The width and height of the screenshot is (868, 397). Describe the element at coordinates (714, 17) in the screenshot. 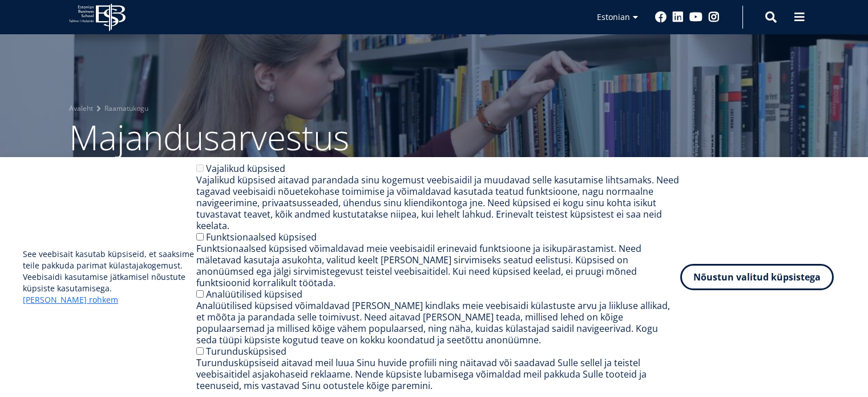

I see `a: Instagram` at that location.